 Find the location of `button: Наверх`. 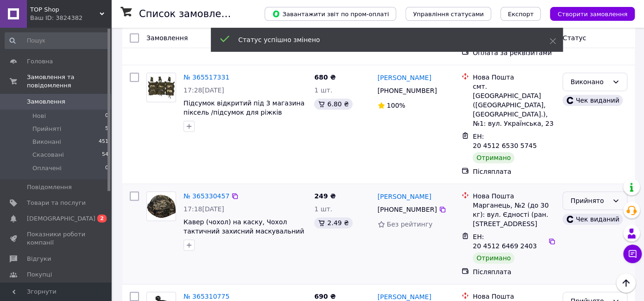

button: Наверх is located at coordinates (626, 283).